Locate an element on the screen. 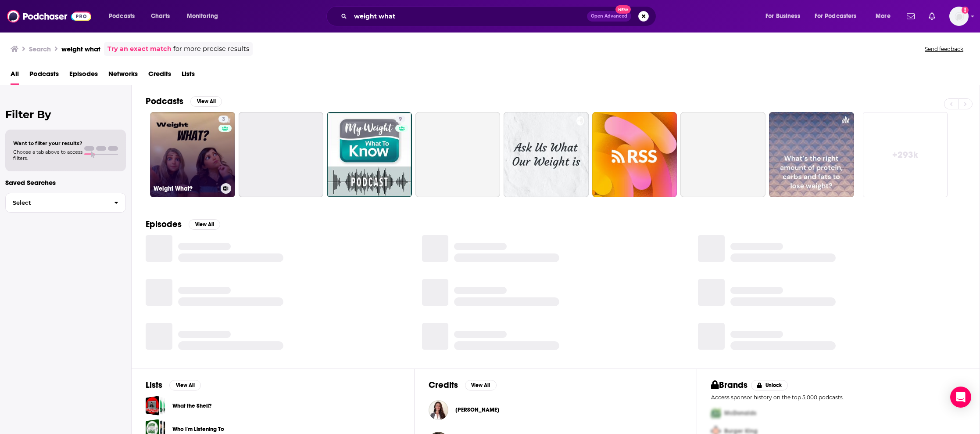 The image size is (980, 434). button: Unlock is located at coordinates (770, 385).